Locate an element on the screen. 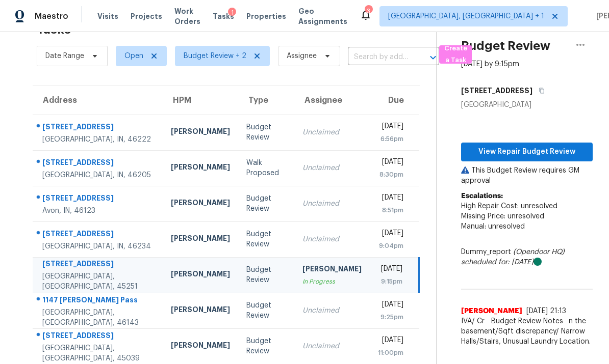 This screenshot has height=364, width=609. span: Date Range is located at coordinates (65, 56).